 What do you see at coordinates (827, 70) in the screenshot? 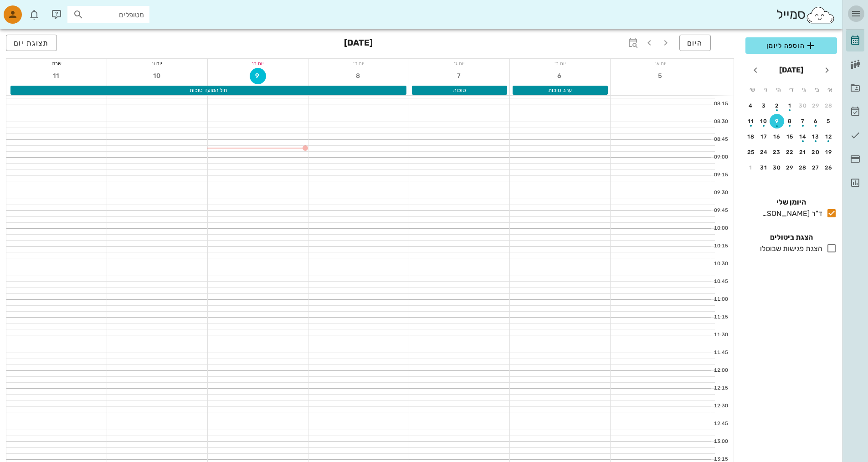
I see `button: חודש שעבר` at bounding box center [827, 70].